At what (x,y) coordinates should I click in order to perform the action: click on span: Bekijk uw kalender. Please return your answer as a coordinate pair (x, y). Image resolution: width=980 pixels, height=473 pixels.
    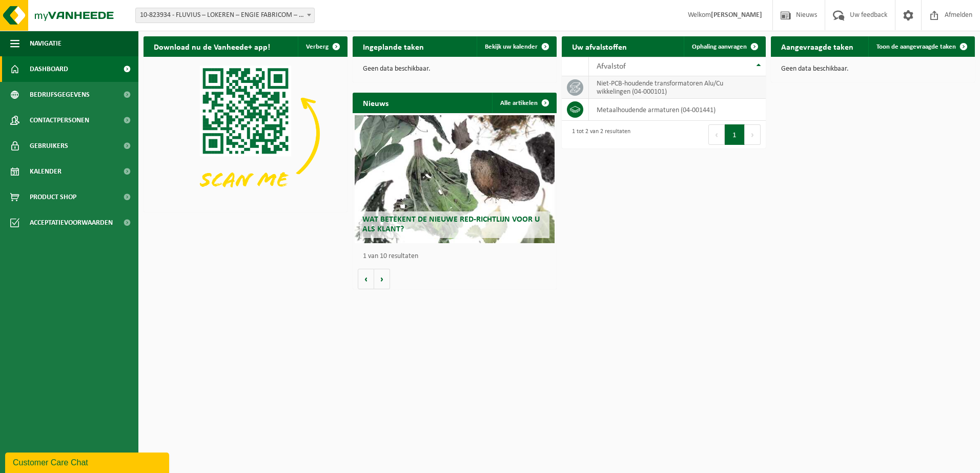
    Looking at the image, I should click on (511, 47).